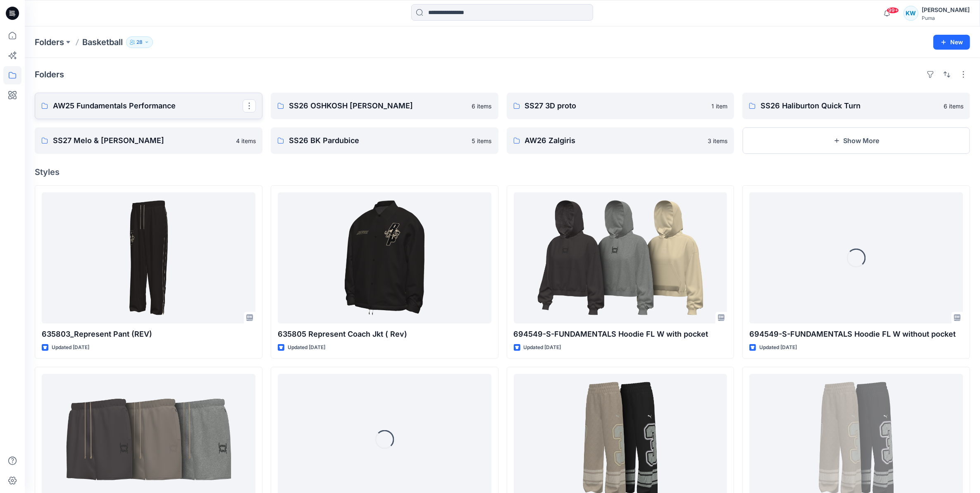  Describe the element at coordinates (139, 42) in the screenshot. I see `p: 28` at that location.